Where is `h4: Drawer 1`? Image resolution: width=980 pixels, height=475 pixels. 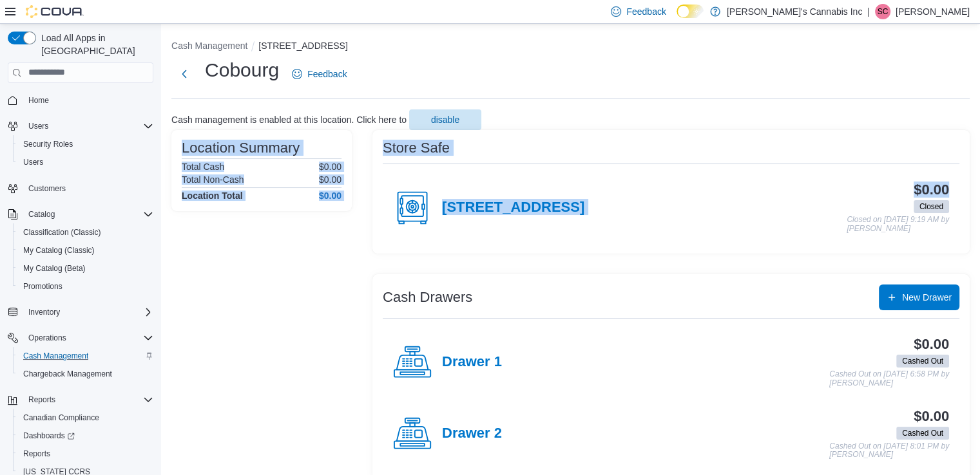
h4: Drawer 1 is located at coordinates (471, 363).